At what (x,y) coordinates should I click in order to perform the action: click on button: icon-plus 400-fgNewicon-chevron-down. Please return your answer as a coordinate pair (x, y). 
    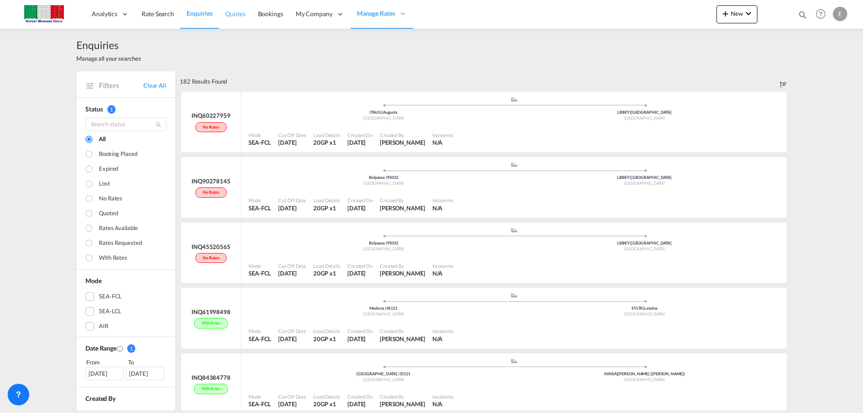
    Looking at the image, I should click on (737, 14).